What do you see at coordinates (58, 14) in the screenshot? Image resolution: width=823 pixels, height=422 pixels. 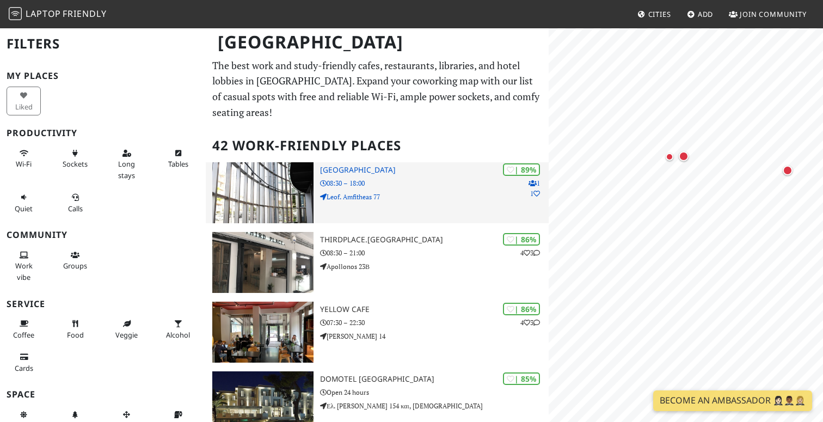 I see `a: LaptopFriendly LaptopFriendly` at bounding box center [58, 14].